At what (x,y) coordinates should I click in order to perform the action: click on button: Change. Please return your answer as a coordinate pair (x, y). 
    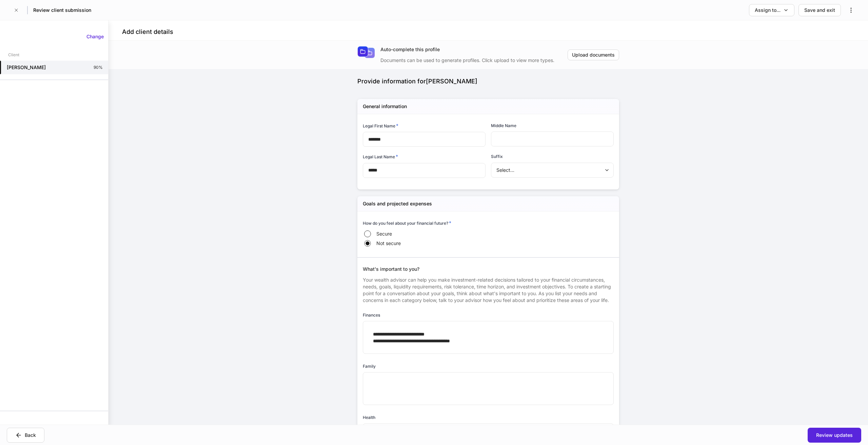
    Looking at the image, I should click on (95, 37).